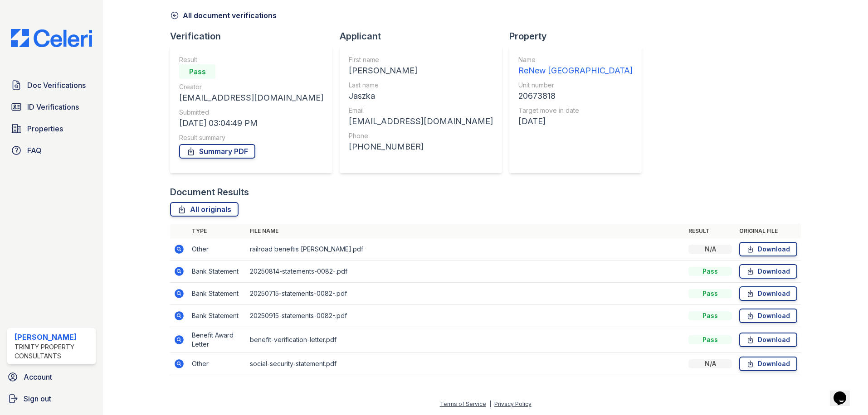 The image size is (868, 415). I want to click on div: Verification, so click(255, 36).